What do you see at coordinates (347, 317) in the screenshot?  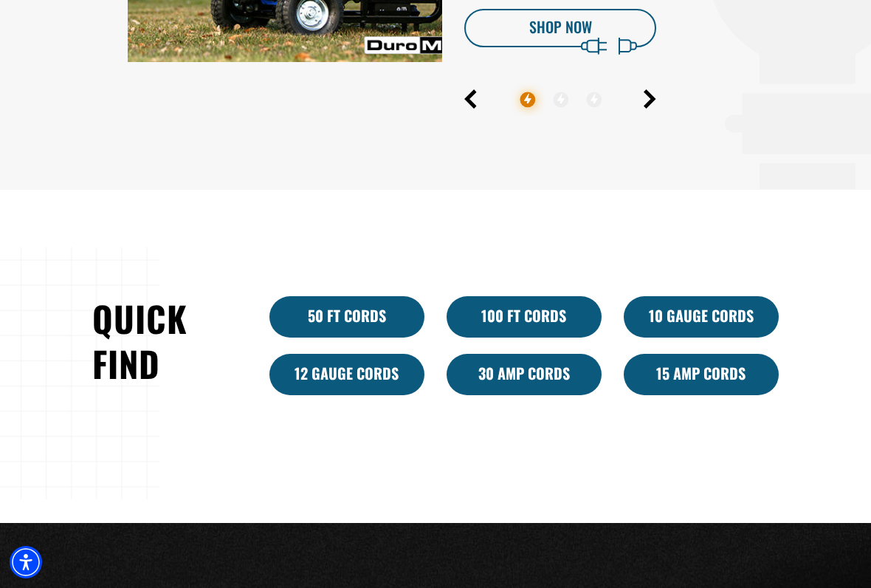 I see `a: 50 ft cords` at bounding box center [347, 317].